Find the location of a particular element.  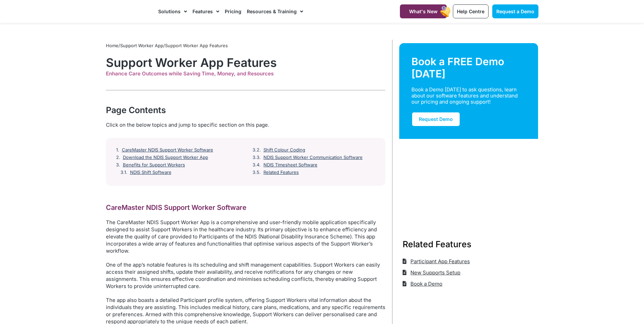

a: Support Worker App is located at coordinates (142, 45).